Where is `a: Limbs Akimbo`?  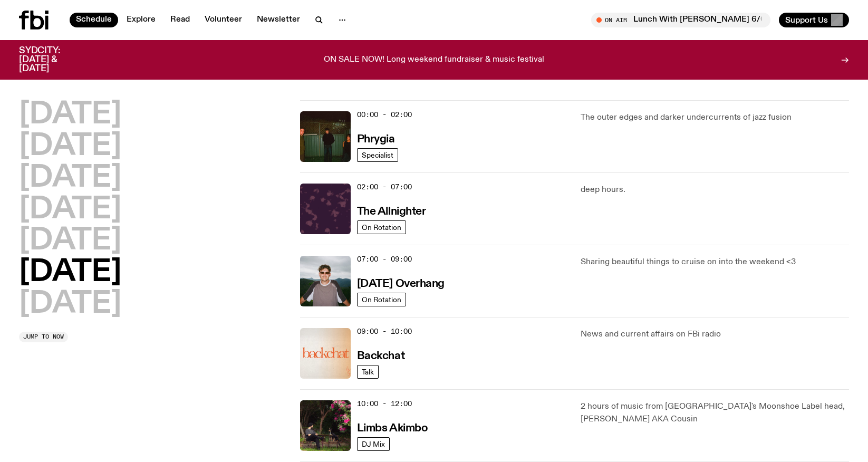
a: Limbs Akimbo is located at coordinates (392, 427).